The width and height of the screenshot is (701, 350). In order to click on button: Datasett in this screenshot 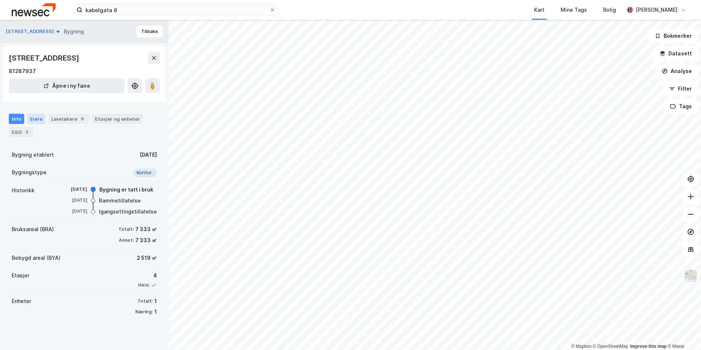, I will do `click(676, 54)`.